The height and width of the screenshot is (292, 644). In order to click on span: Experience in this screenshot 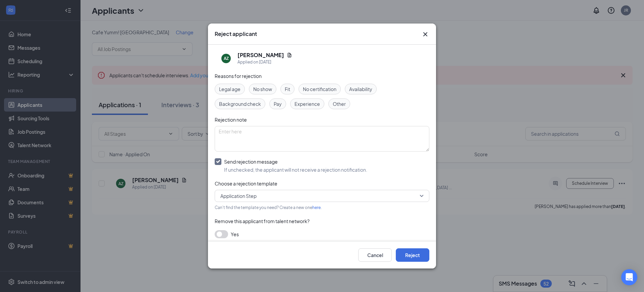, I will do `click(307, 104)`.